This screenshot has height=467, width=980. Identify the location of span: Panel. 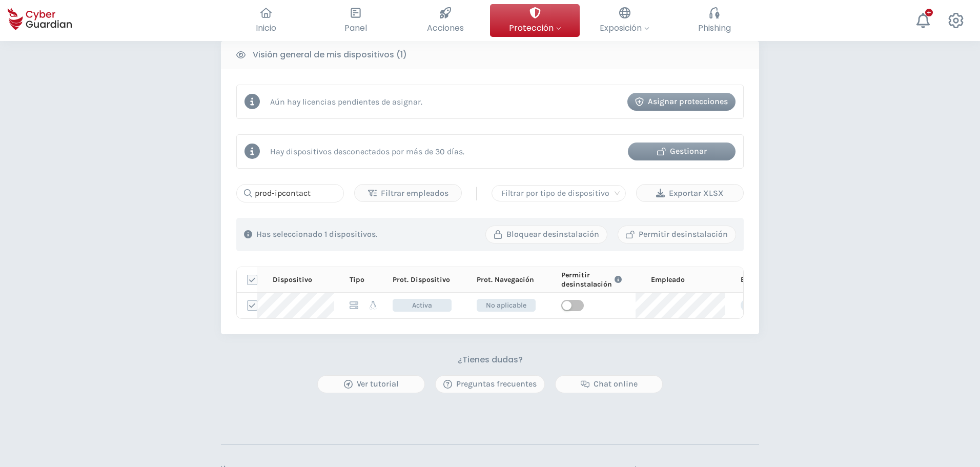
(355, 28).